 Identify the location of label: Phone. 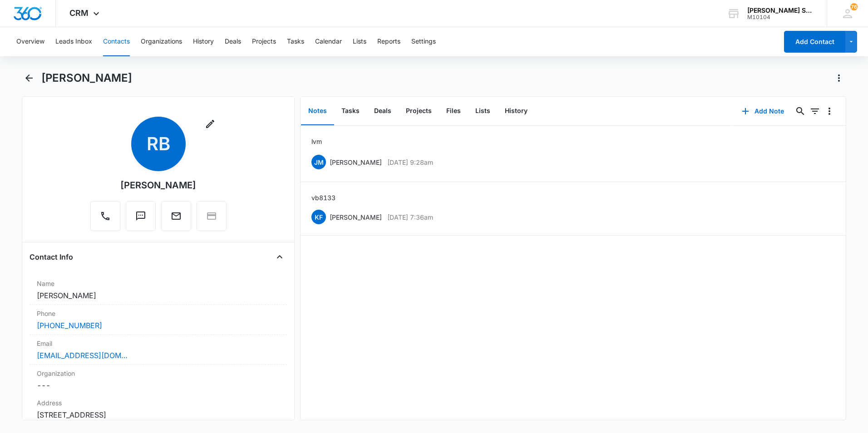
(158, 314).